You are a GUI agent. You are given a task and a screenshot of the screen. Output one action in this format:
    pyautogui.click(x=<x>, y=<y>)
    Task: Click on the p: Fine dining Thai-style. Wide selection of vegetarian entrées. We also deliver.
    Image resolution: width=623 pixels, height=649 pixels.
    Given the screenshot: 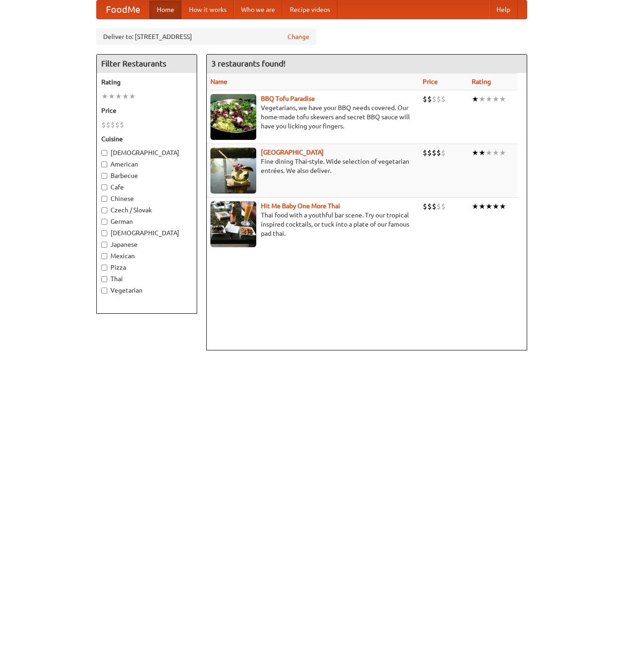 What is the action you would take?
    pyautogui.click(x=313, y=166)
    